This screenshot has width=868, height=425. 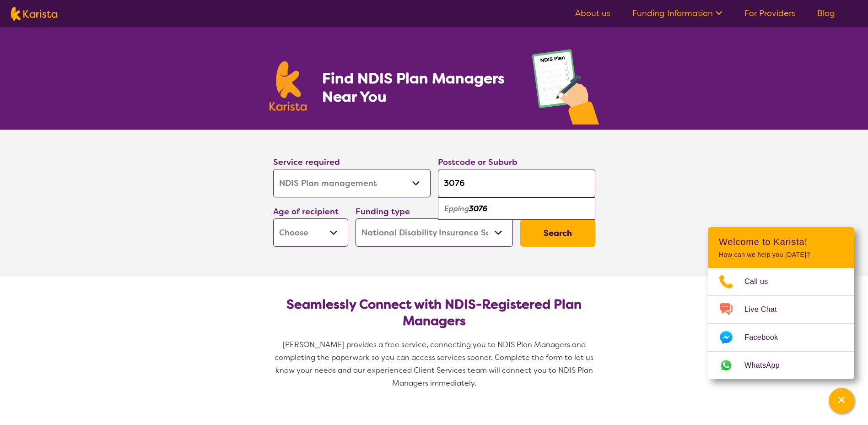 What do you see at coordinates (781, 323) in the screenshot?
I see `ul: Choose channel` at bounding box center [781, 323].